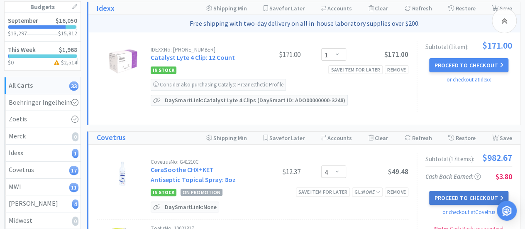 The height and width of the screenshot is (229, 525). Describe the element at coordinates (21, 85) in the screenshot. I see `strong: All Carts` at that location.